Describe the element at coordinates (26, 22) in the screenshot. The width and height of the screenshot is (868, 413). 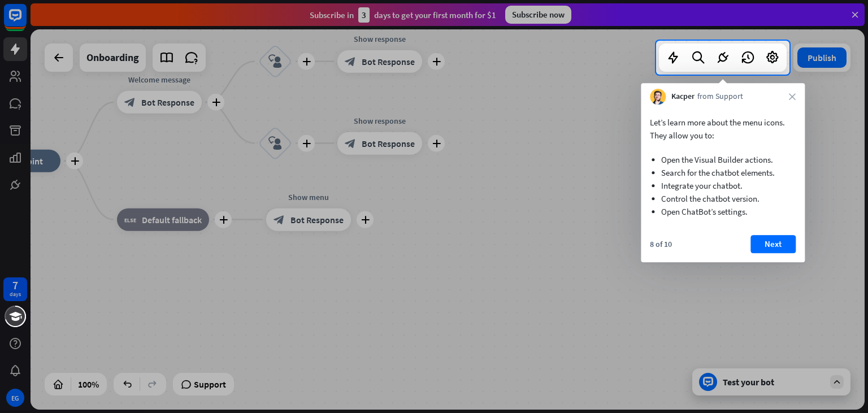
I see `button: Open LiveChat chat widget` at that location.